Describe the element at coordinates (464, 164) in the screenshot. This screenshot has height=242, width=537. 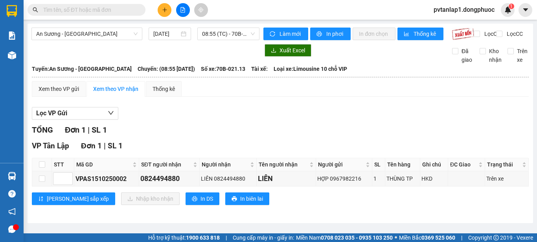
I see `span: ĐC Giao` at that location.